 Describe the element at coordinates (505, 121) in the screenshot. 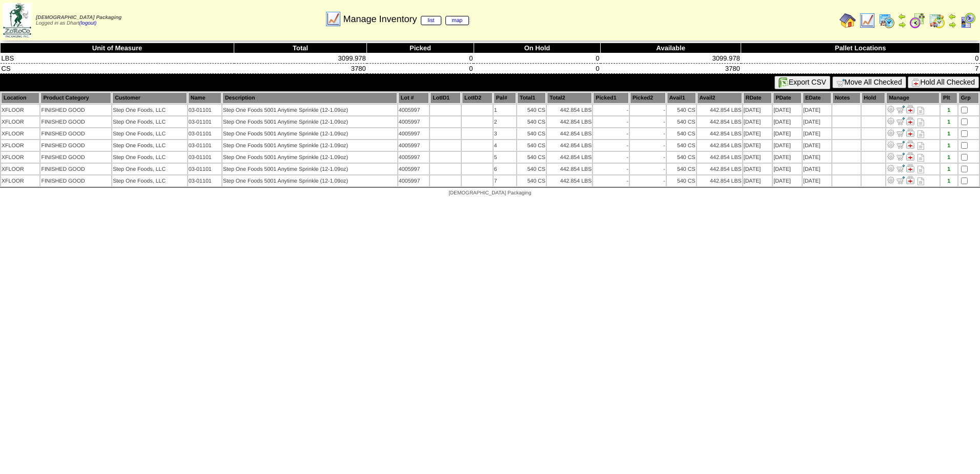

I see `td: 2` at that location.